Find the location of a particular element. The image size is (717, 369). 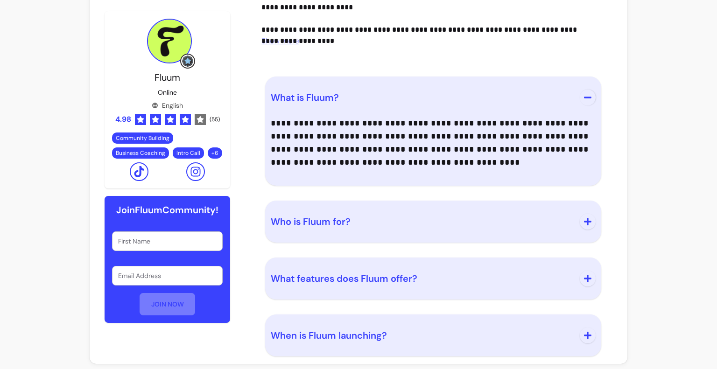

span: 4.98 is located at coordinates (123, 119).